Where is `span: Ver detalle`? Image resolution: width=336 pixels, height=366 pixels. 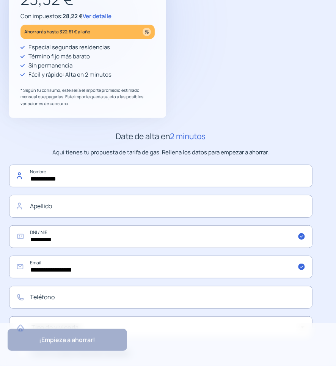
span: Ver detalle is located at coordinates (97, 16).